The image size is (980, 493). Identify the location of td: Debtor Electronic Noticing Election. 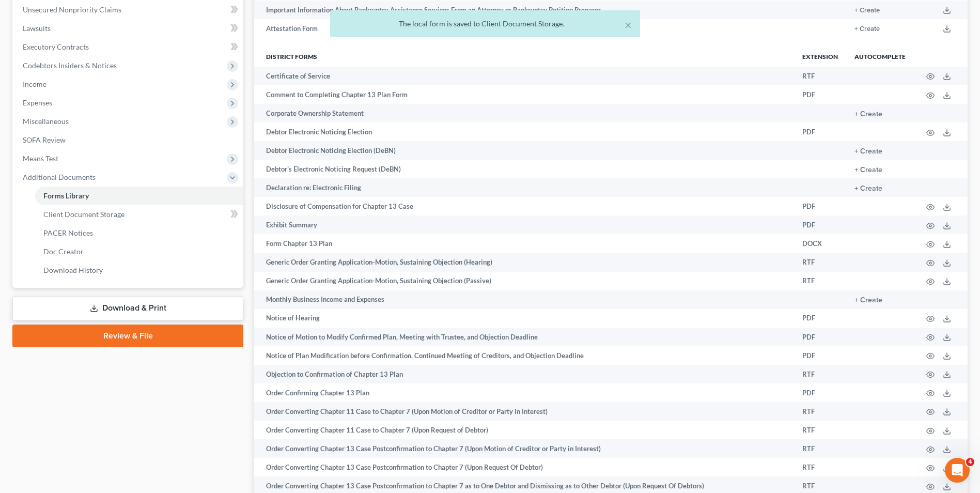
(524, 132).